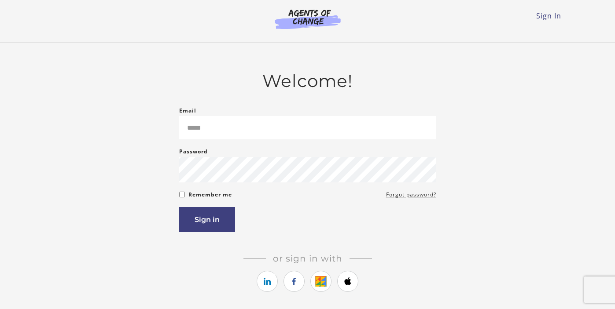 The width and height of the screenshot is (615, 309). I want to click on label: Password, so click(193, 152).